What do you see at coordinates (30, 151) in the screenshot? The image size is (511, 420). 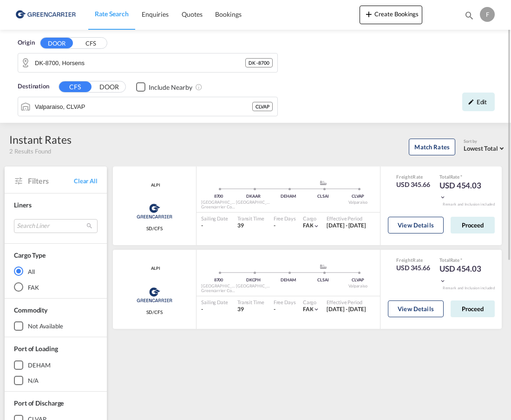 I see `span: 2 Results Found` at bounding box center [30, 151].